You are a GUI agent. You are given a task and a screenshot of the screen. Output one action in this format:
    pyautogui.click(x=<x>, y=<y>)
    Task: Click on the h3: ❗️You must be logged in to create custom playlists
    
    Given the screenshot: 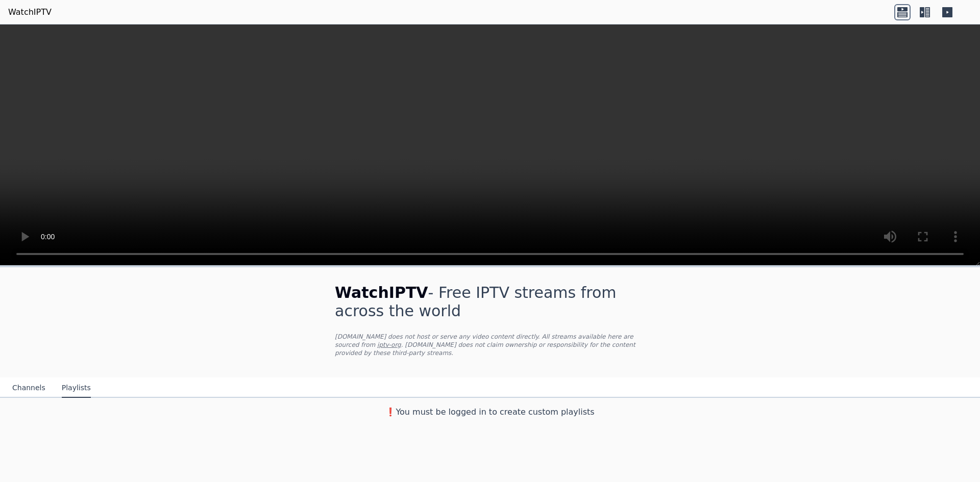 What is the action you would take?
    pyautogui.click(x=490, y=413)
    